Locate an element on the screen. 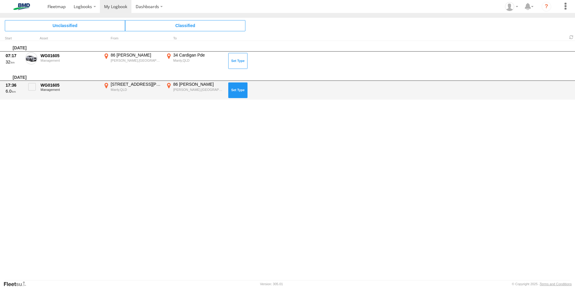 The height and width of the screenshot is (287, 575). span: Click to view Unclassified Trips is located at coordinates (65, 26).